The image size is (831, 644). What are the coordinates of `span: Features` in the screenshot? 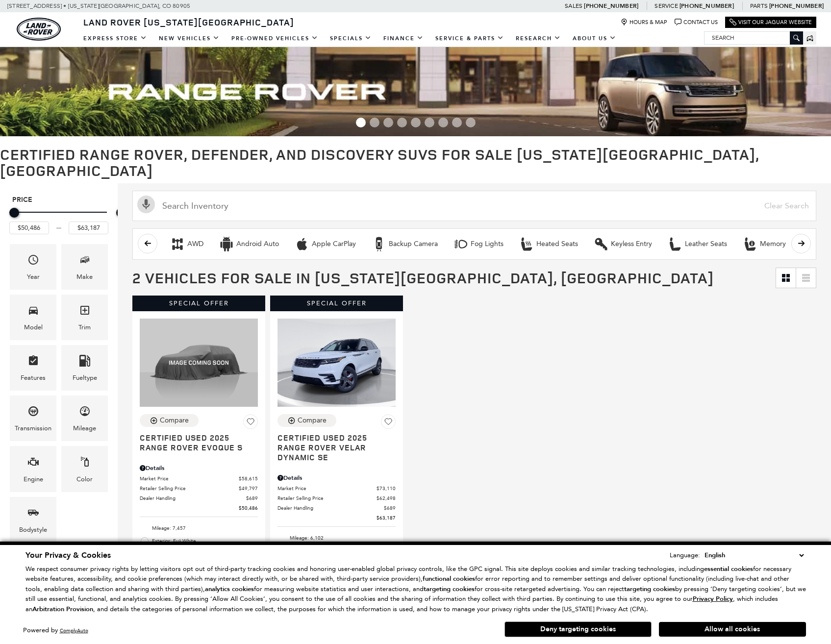 It's located at (33, 362).